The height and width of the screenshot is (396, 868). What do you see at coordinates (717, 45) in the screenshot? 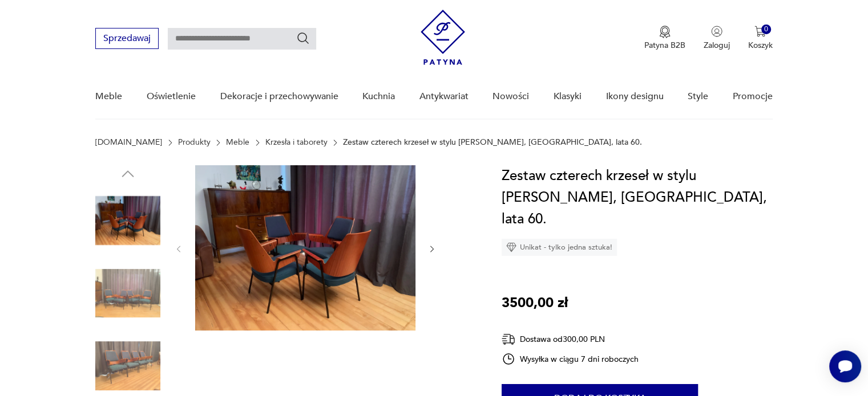
I see `p: Zaloguj` at bounding box center [717, 45].